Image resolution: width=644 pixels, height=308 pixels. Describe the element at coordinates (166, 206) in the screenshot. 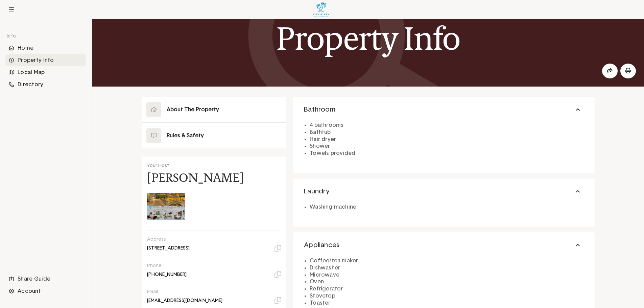

I see `img: Patrick McInerney's avatar` at that location.